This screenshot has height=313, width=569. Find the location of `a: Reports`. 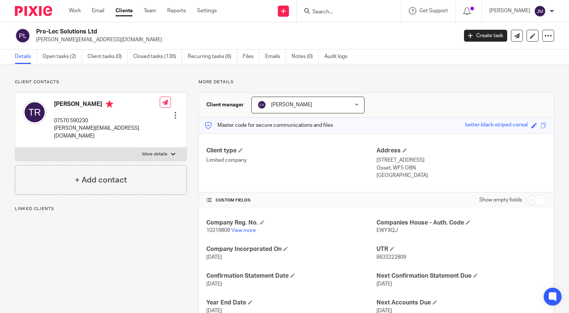

a: Reports is located at coordinates (176, 11).